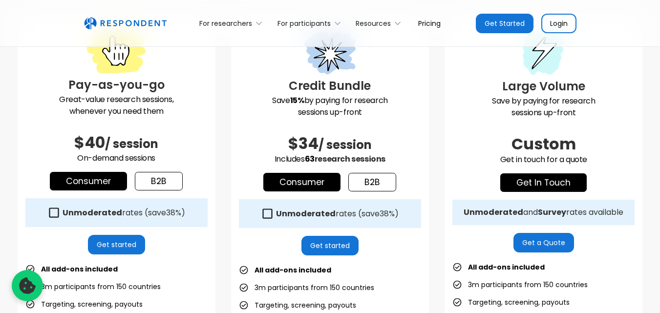 Image resolution: width=660 pixels, height=313 pixels. What do you see at coordinates (303, 143) in the screenshot?
I see `span: $34` at bounding box center [303, 143].